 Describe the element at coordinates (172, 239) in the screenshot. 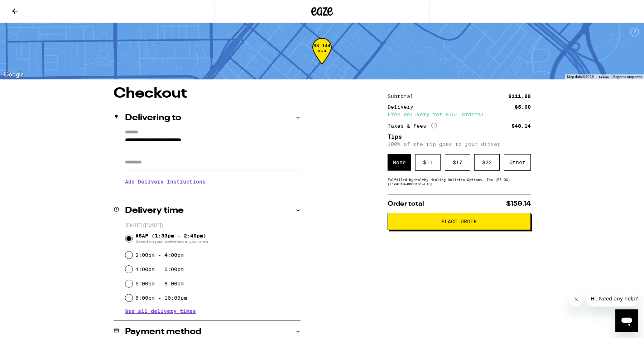

I see `span: ASAP (1:33pm - 2:49pm)` at that location.